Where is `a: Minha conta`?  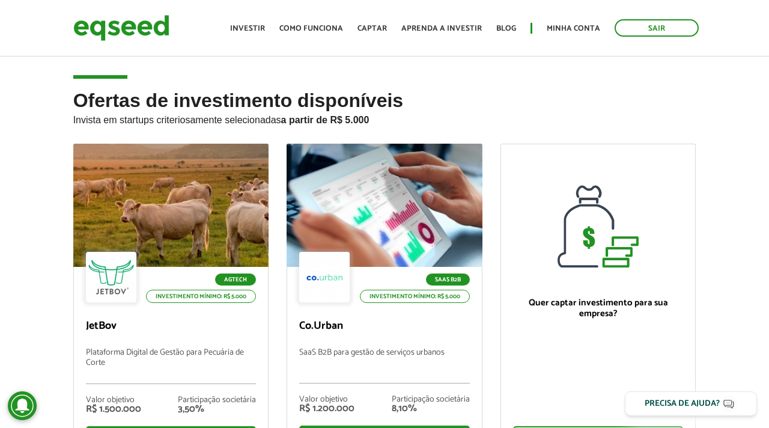 a: Minha conta is located at coordinates (573, 28).